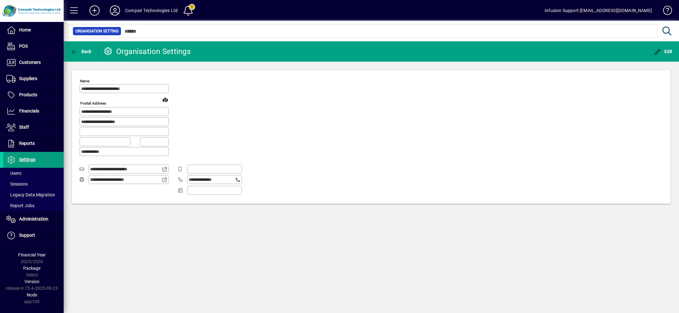  What do you see at coordinates (663, 52) in the screenshot?
I see `button: Edit` at bounding box center [663, 52].